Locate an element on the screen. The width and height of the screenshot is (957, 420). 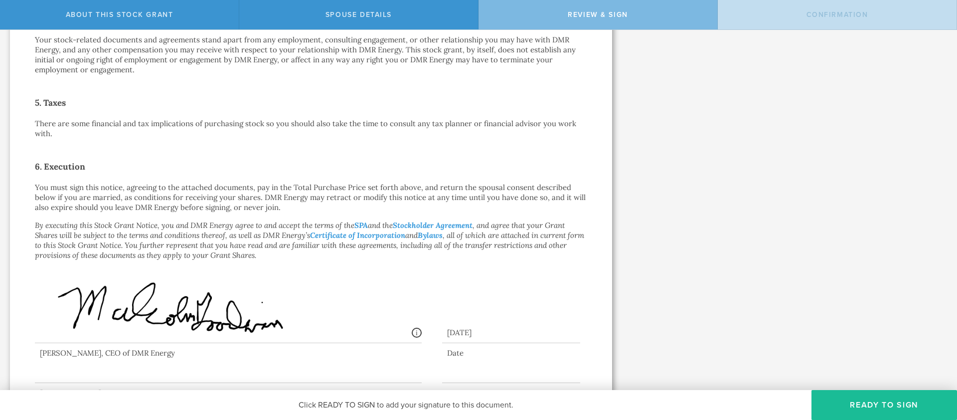
a: Stockholder Agreement is located at coordinates (433, 225).